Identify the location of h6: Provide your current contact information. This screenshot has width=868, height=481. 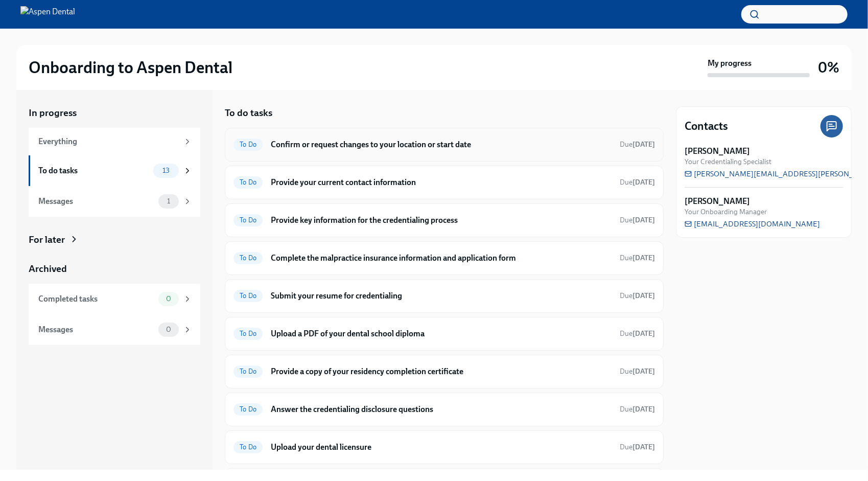
(441, 182).